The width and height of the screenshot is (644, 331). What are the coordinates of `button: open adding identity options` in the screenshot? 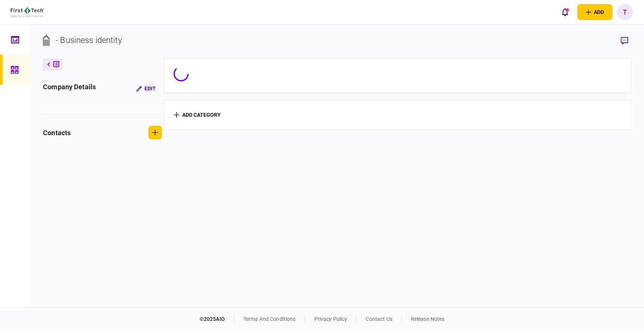 It's located at (595, 12).